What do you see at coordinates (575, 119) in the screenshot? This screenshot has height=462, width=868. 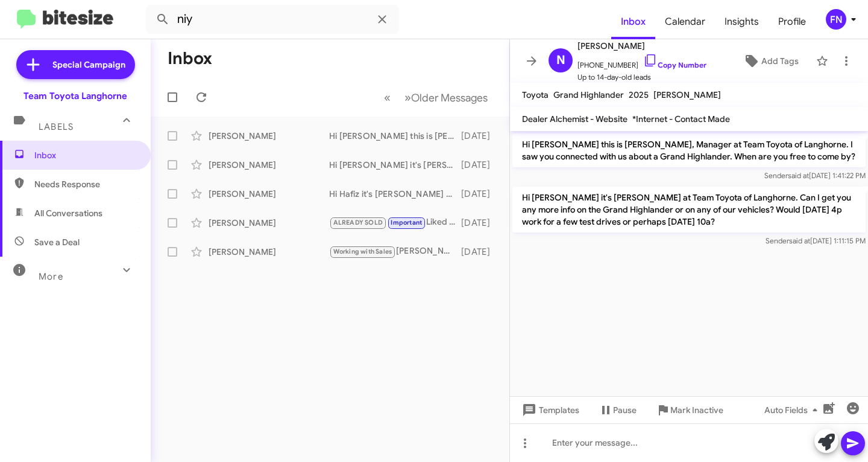 I see `span: Dealer Alchemist - Website` at bounding box center [575, 119].